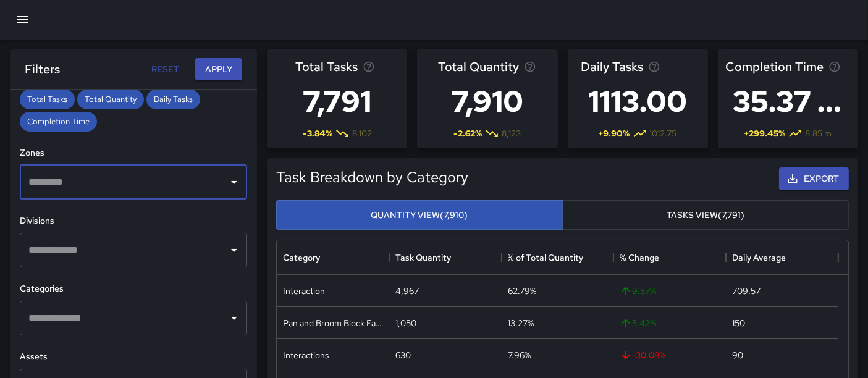  I want to click on span: 8,123, so click(511, 134).